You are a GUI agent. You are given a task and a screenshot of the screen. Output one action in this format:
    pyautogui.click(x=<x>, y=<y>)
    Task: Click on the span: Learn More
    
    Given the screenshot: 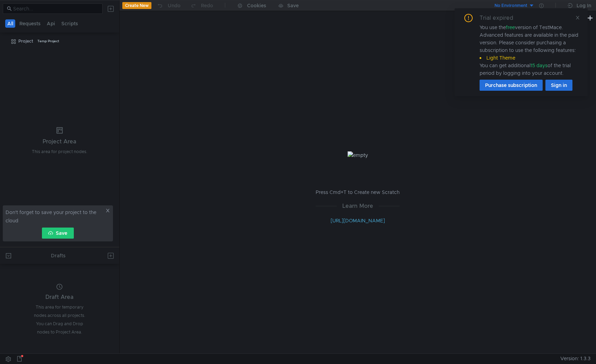 What is the action you would take?
    pyautogui.click(x=358, y=206)
    